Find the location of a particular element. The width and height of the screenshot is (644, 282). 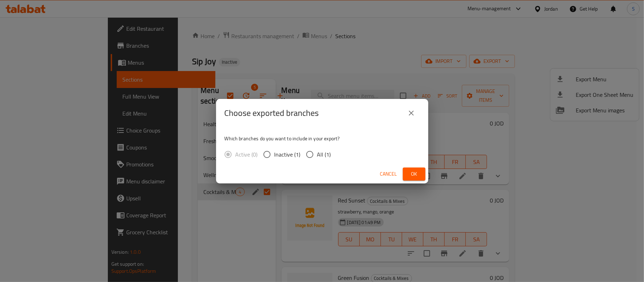

span: All (1) is located at coordinates (324, 155).